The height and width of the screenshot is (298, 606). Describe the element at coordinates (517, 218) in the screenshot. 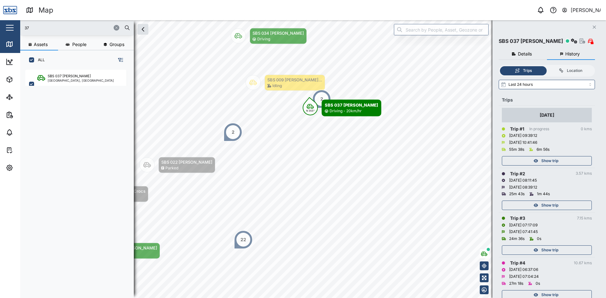

I see `div: Trip # 3` at that location.